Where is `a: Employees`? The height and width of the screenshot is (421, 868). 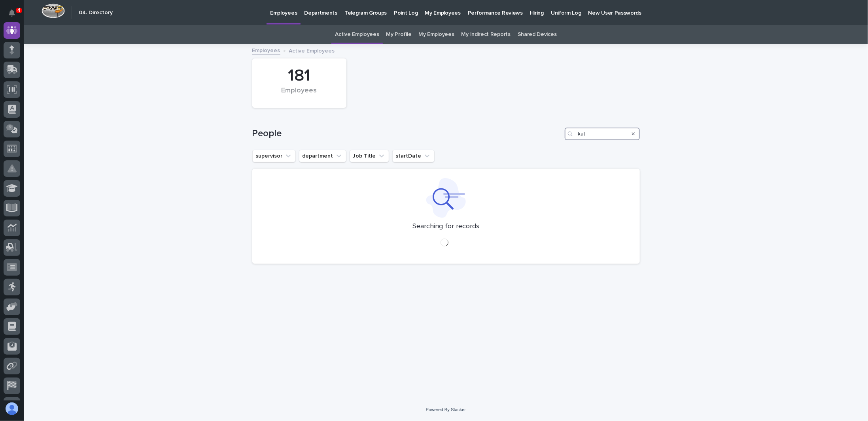
a: Employees is located at coordinates (266, 50).